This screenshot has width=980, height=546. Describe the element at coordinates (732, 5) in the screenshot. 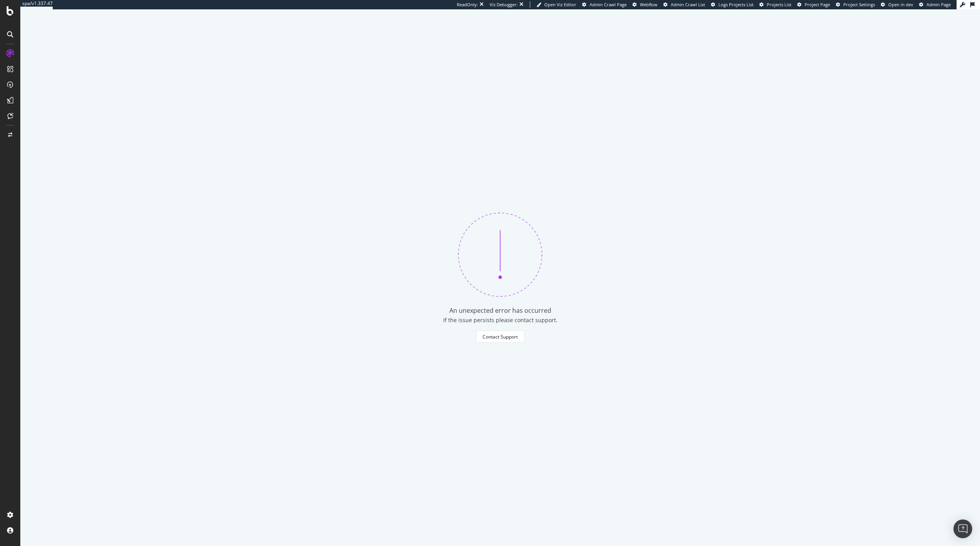

I see `a: Logs Projects List` at that location.